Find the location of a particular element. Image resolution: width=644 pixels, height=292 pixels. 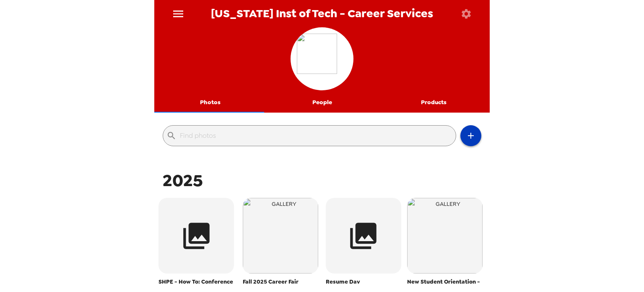

img: org logo is located at coordinates (322, 59).